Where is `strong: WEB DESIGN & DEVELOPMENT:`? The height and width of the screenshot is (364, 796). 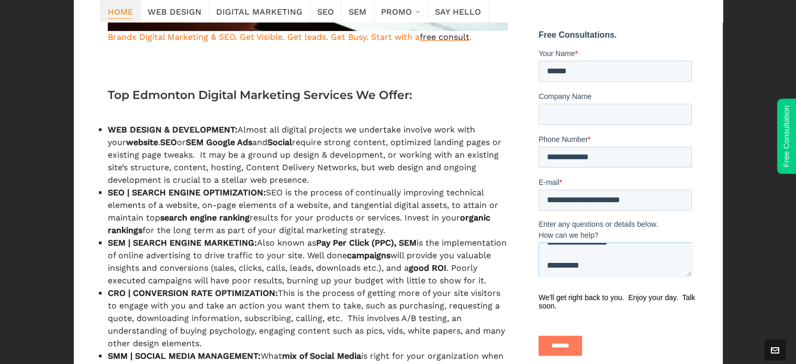
strong: WEB DESIGN & DEVELOPMENT: is located at coordinates (173, 129).